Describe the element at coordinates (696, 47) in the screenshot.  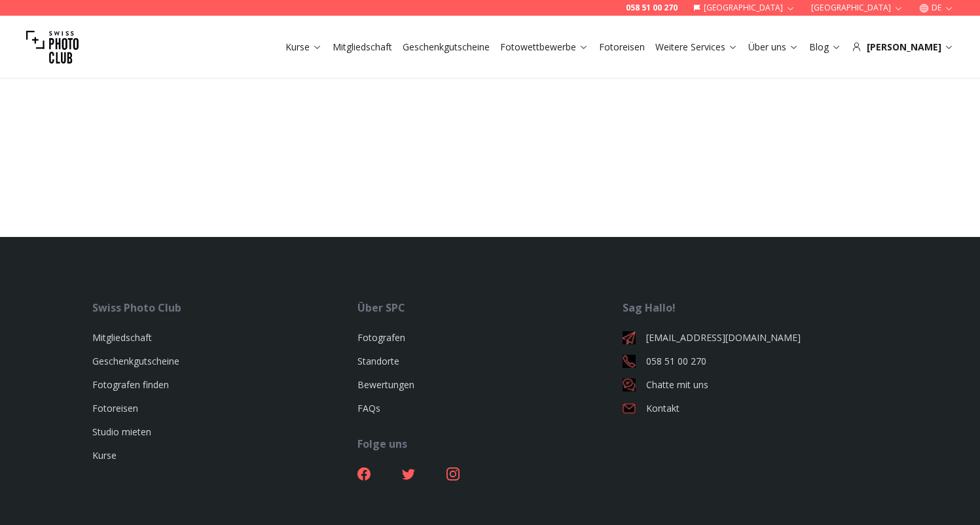
I see `a: Weitere Services` at that location.